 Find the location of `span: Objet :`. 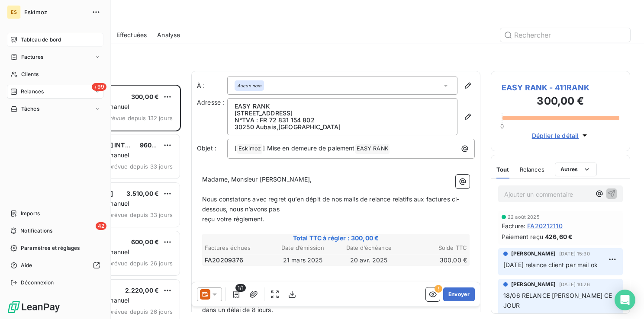

span: Objet : is located at coordinates (206, 148).